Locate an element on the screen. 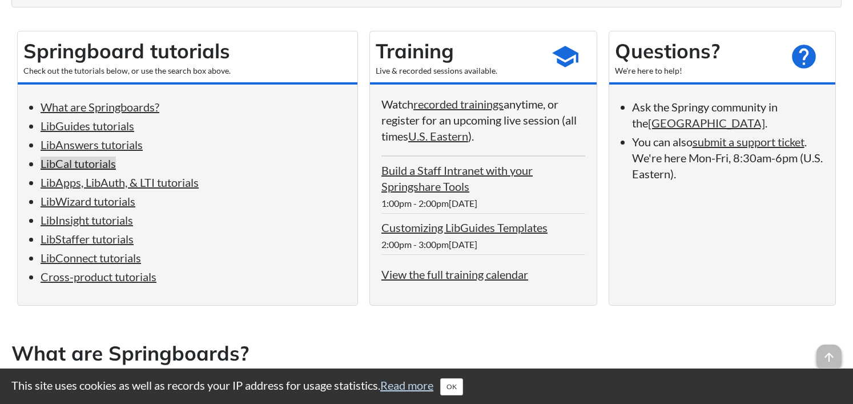 Image resolution: width=853 pixels, height=404 pixels. a: LibInsight tutorials is located at coordinates (87, 220).